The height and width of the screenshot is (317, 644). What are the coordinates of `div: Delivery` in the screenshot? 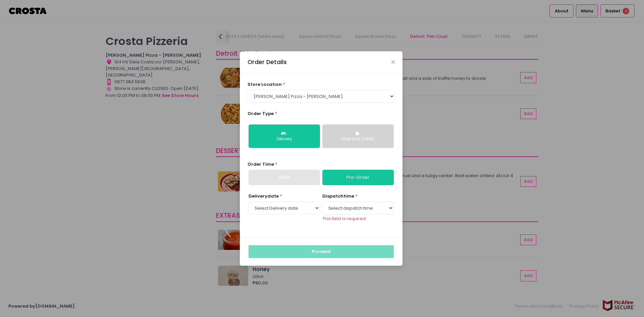 It's located at (284, 139).